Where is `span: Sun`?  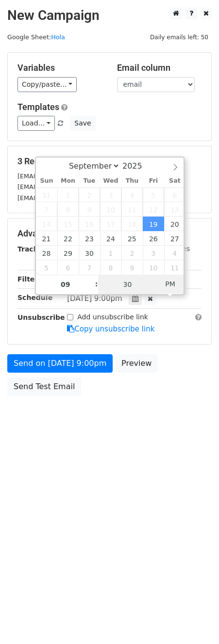
span: Sun is located at coordinates (46, 181).